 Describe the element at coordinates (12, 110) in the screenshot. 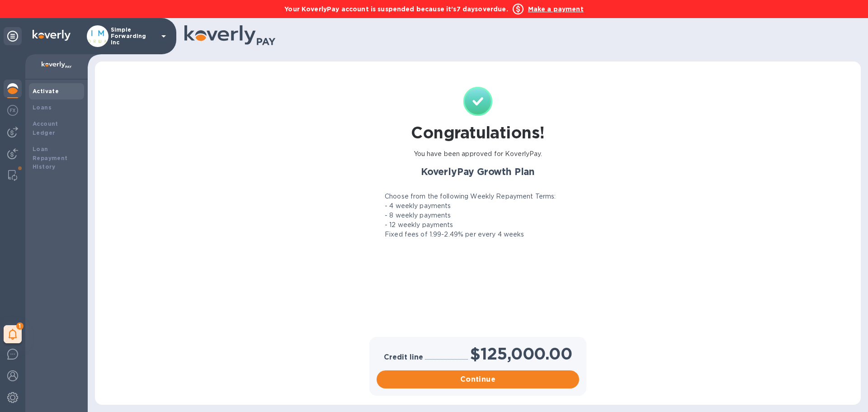

I see `img: Foreign exchange` at that location.